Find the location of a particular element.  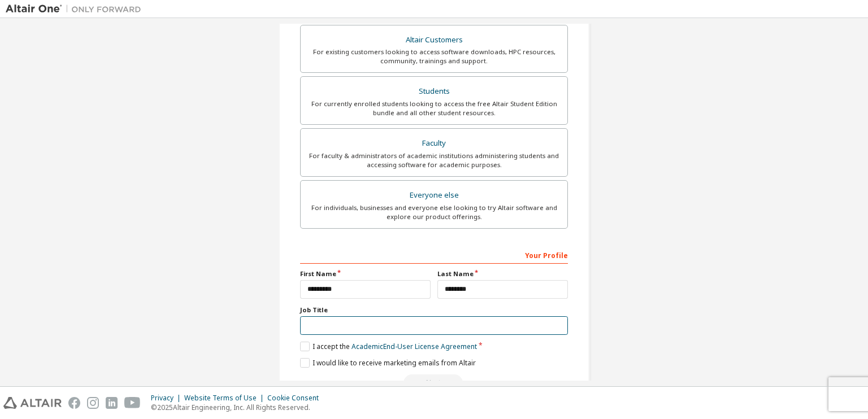

div: Privacy is located at coordinates (167, 398).